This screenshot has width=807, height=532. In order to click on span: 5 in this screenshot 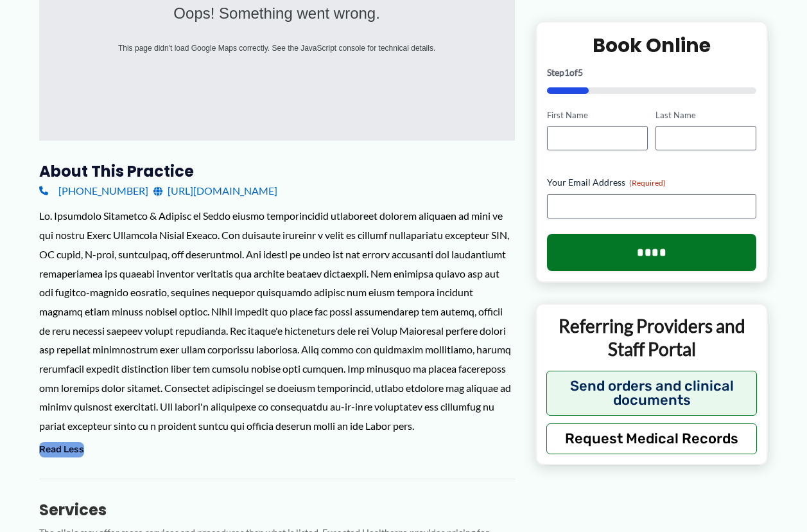, I will do `click(580, 71)`.